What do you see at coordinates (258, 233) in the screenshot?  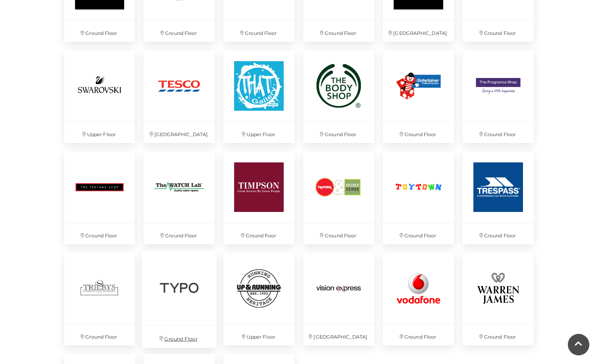 I see `p: Ground floor` at bounding box center [258, 233].